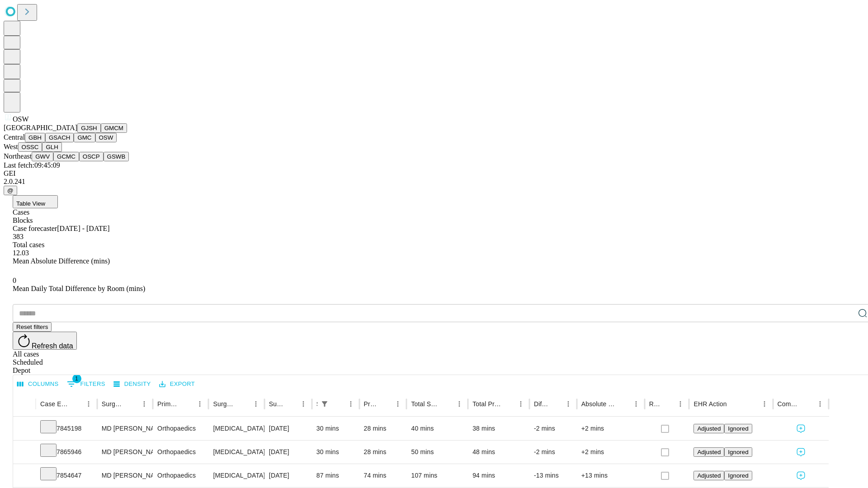 Image resolution: width=868 pixels, height=488 pixels. Describe the element at coordinates (44, 341) in the screenshot. I see `button: Refresh data` at that location.